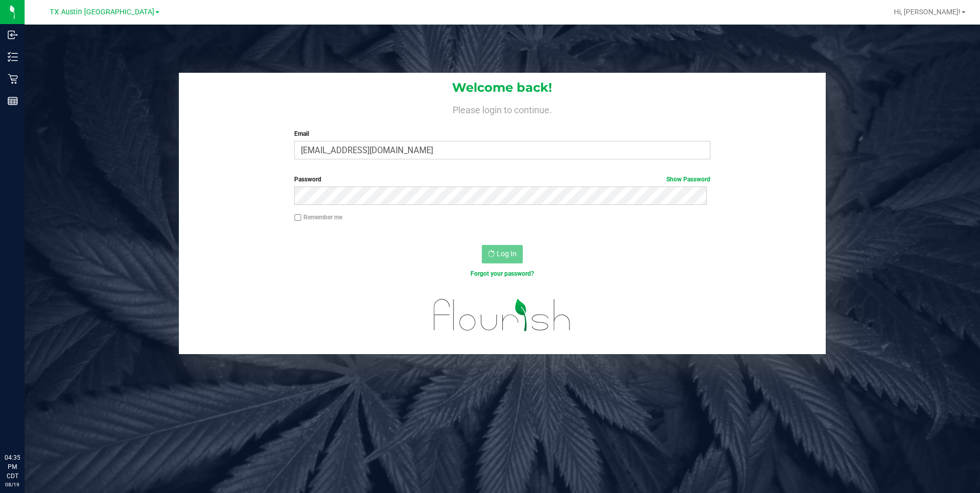 This screenshot has height=493, width=980. What do you see at coordinates (502, 109) in the screenshot?
I see `h4: Please login to continue.` at bounding box center [502, 109].